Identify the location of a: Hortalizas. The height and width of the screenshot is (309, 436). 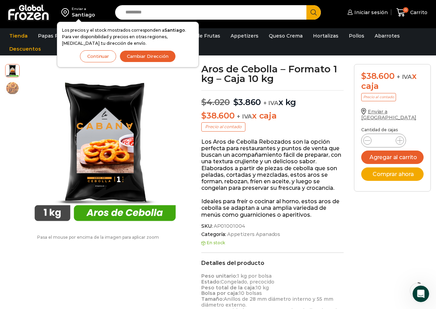
(326, 36).